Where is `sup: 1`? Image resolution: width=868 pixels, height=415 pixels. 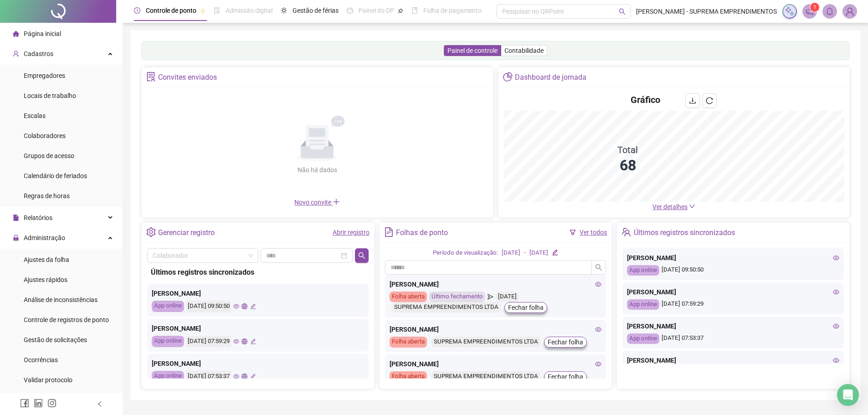
sup: 1 is located at coordinates (814, 7).